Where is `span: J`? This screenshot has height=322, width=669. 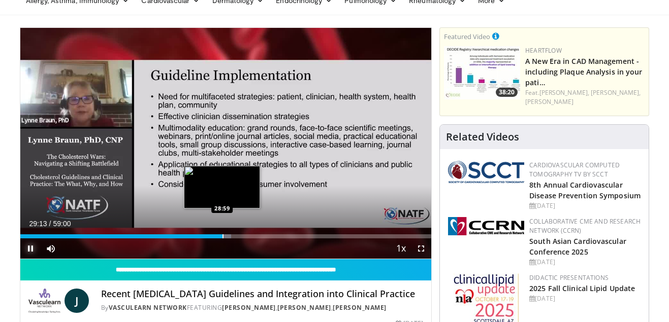 span: J is located at coordinates (77, 301).